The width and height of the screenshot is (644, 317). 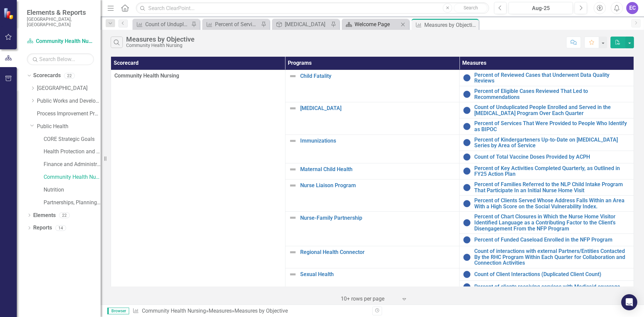 I want to click on span: Community Health Nursing, so click(x=146, y=75).